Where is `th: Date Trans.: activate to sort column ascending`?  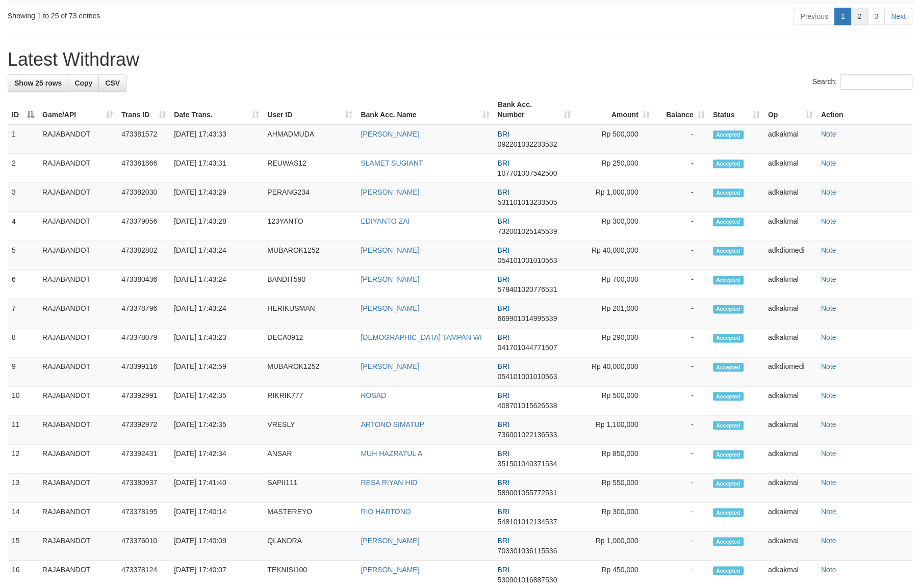
th: Date Trans.: activate to sort column ascending is located at coordinates (216, 110).